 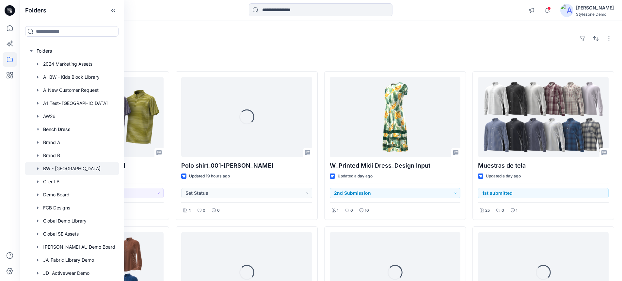 What do you see at coordinates (595, 14) in the screenshot?
I see `div: Stylezone Demo` at bounding box center [595, 14].